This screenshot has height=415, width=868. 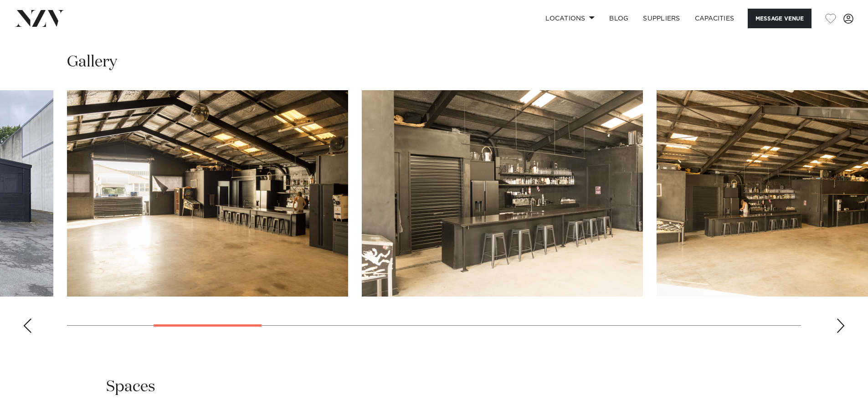 I want to click on swiper-slide: 3 / 17, so click(x=208, y=193).